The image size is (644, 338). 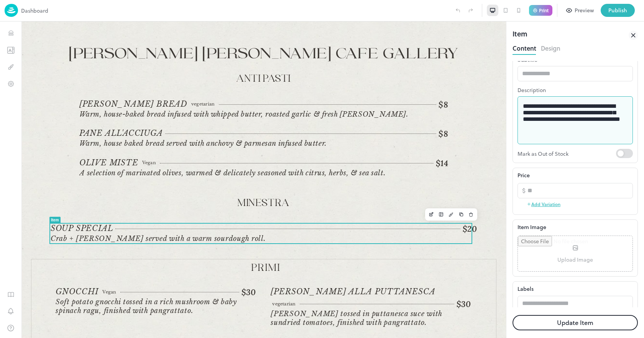 What do you see at coordinates (471, 10) in the screenshot?
I see `label: Redo (Ctrl + Y)` at bounding box center [471, 10].